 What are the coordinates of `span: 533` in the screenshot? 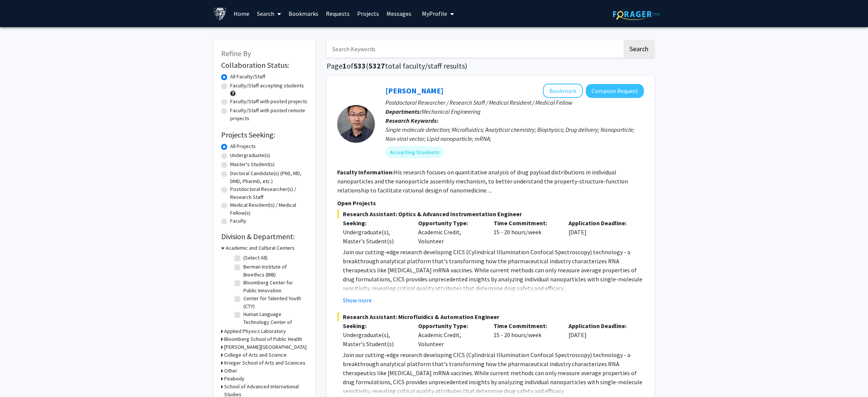 It's located at (360, 66).